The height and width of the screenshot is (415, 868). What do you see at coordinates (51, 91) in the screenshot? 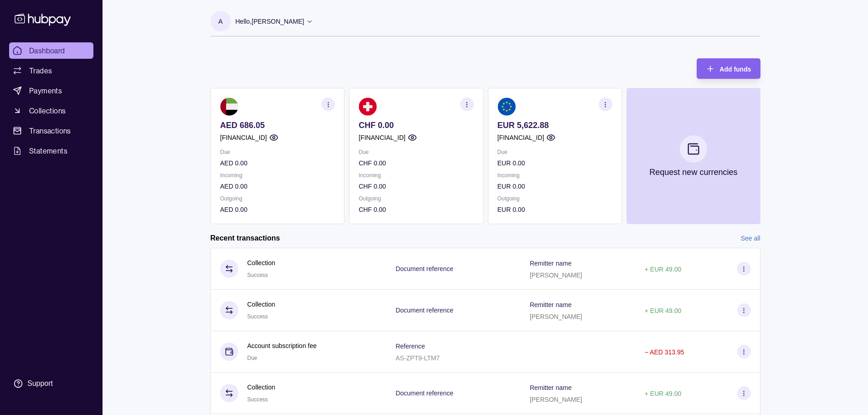
I see `a: Payments` at bounding box center [51, 91].